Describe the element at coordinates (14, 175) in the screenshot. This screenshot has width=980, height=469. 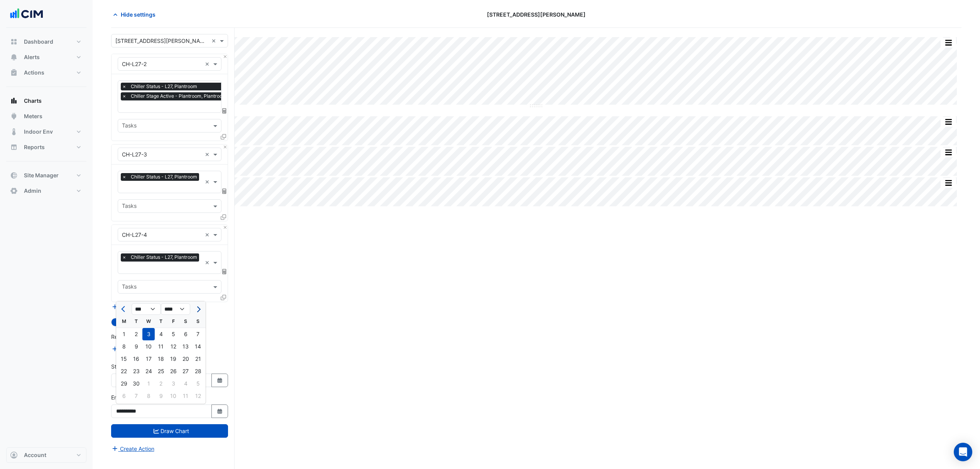
I see `app-icon: Site Manager` at that location.